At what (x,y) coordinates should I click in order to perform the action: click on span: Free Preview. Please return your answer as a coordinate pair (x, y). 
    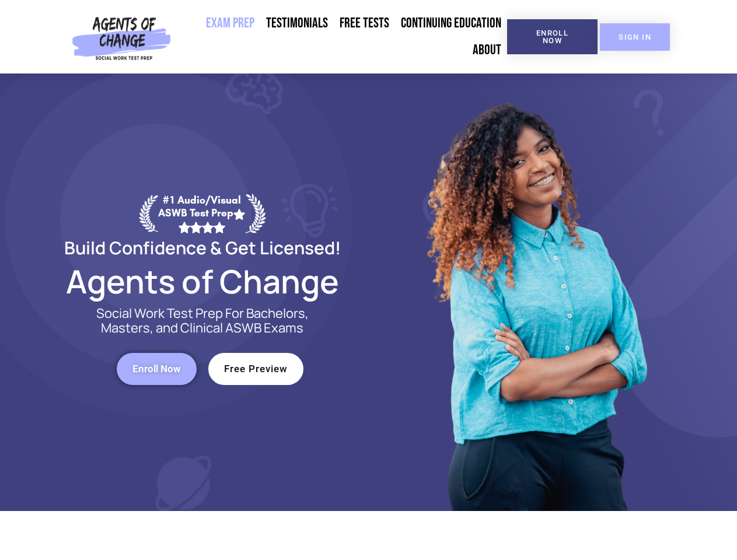
    Looking at the image, I should click on (256, 369).